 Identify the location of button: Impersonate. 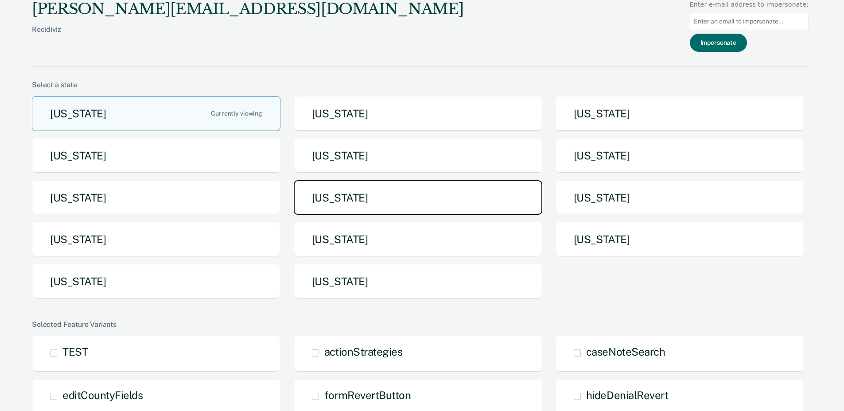
(718, 43).